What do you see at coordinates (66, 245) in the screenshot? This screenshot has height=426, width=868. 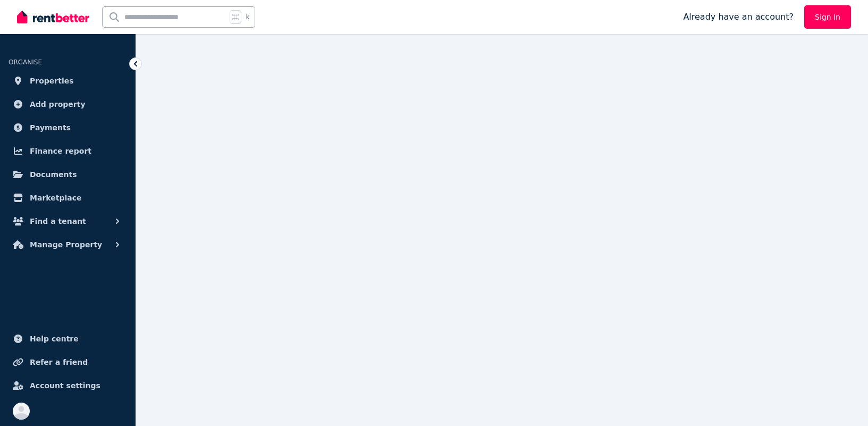 I see `span: Manage Property` at bounding box center [66, 245].